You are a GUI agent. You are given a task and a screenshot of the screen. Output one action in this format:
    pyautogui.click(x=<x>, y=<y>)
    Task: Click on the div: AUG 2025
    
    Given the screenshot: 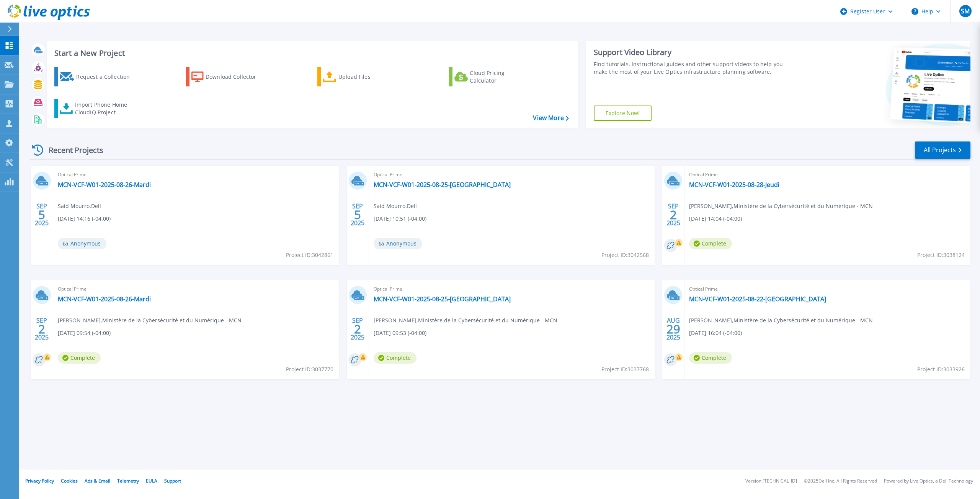 What is the action you would take?
    pyautogui.click(x=673, y=329)
    